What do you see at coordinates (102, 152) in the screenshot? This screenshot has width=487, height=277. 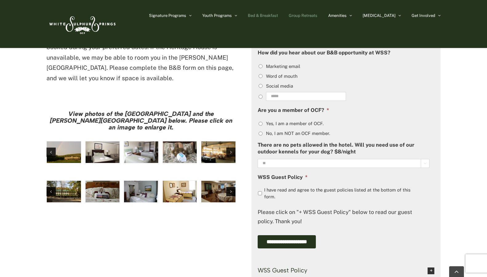 I see `div: 2 / 16` at bounding box center [102, 152].